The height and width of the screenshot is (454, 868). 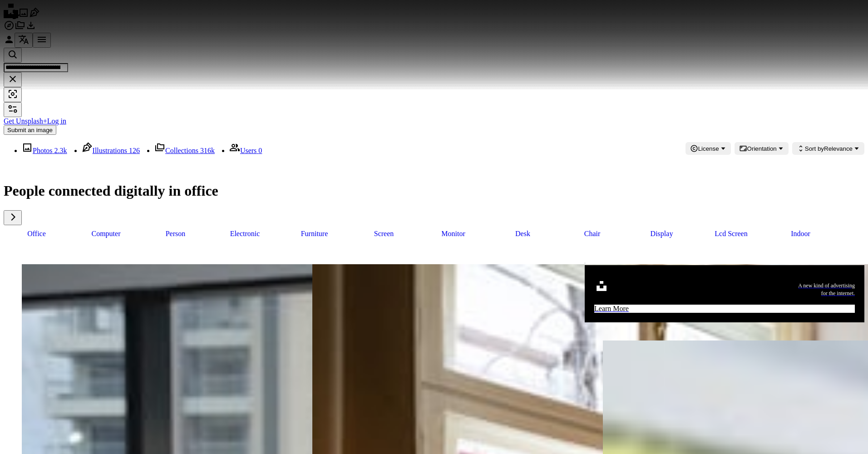 I want to click on a: Illustrations 126, so click(x=111, y=150).